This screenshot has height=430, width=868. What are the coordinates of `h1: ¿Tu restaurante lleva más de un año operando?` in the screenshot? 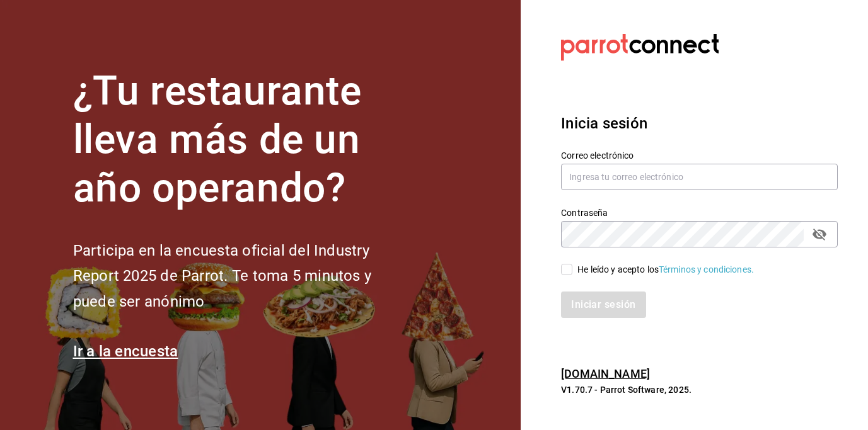 It's located at (243, 140).